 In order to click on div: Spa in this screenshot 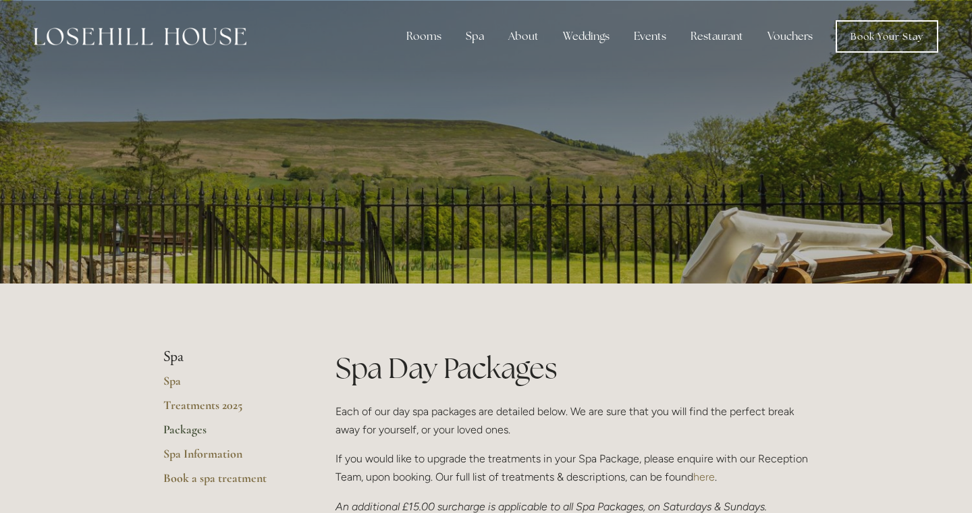, I will do `click(474, 36)`.